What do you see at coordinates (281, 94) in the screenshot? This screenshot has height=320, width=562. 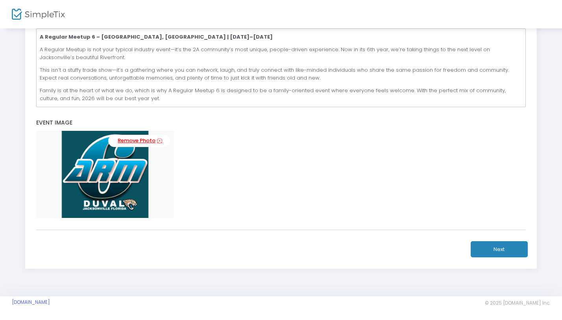 I see `p: Family is at the heart of what we do, which is why A Regular Meetup 6 is designed to be a family-...` at bounding box center [281, 94].